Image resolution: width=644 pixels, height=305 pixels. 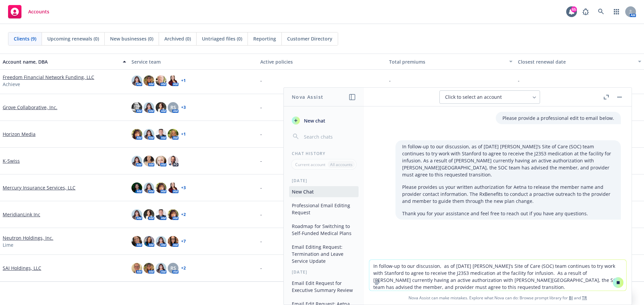 I want to click on span: Customer Directory, so click(x=310, y=39).